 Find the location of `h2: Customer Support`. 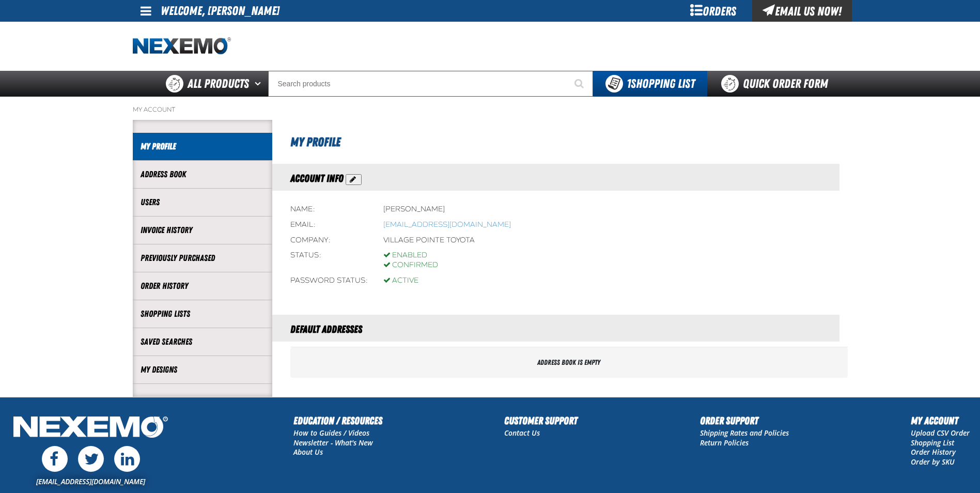

h2: Customer Support is located at coordinates (541, 421).